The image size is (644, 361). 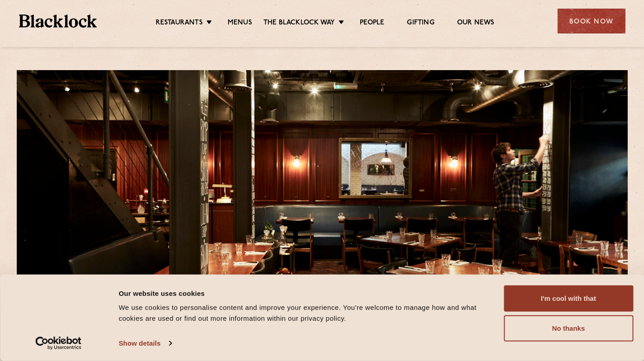 I want to click on a: Menus, so click(x=240, y=23).